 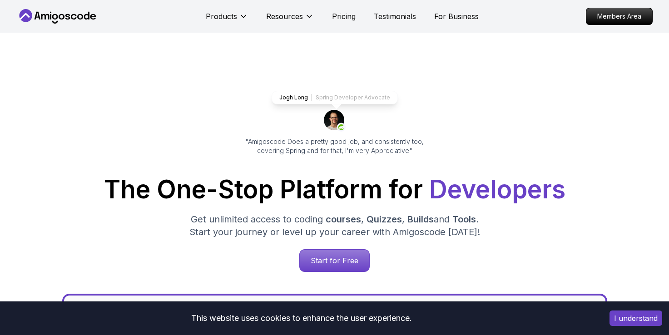 What do you see at coordinates (497, 189) in the screenshot?
I see `span: Developers` at bounding box center [497, 189].